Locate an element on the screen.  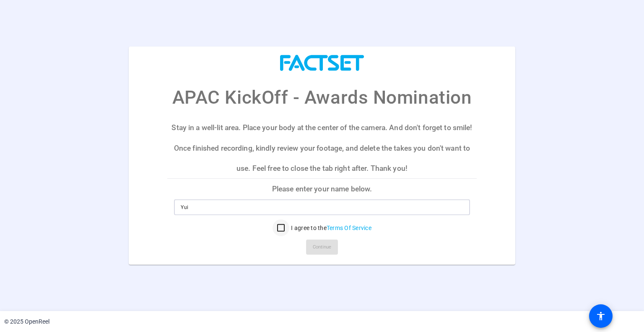
mat-icon: accessibility is located at coordinates (601, 316).